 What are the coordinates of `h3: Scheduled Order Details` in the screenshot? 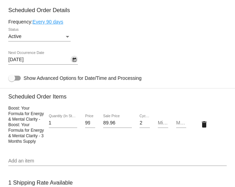 It's located at (117, 10).